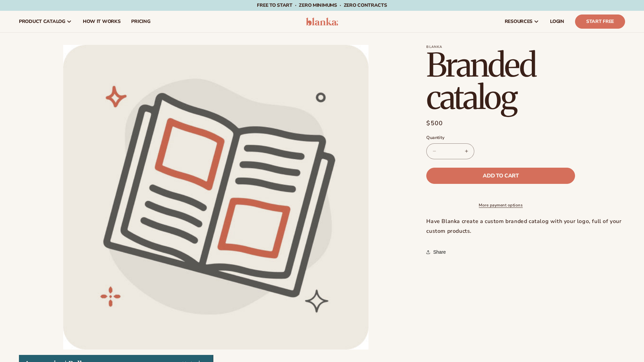 The height and width of the screenshot is (362, 644). Describe the element at coordinates (102, 21) in the screenshot. I see `span: How It Works` at that location.